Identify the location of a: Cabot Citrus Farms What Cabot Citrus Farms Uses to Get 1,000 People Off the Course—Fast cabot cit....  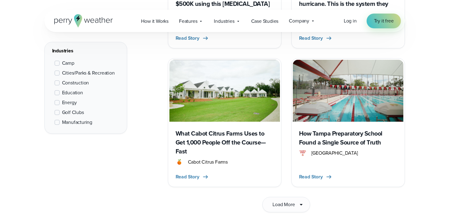
(225, 123).